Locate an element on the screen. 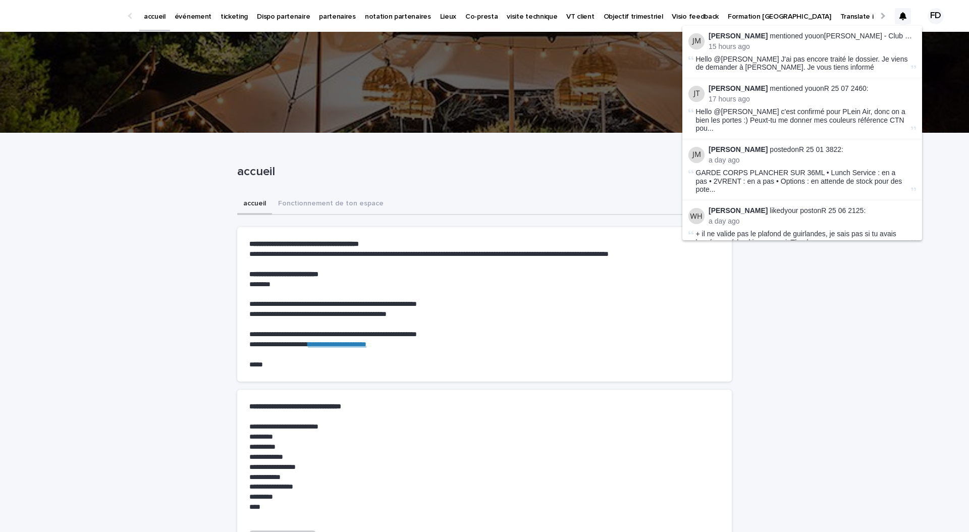 This screenshot has width=969, height=532. img: Joy Tarade is located at coordinates (696, 94).